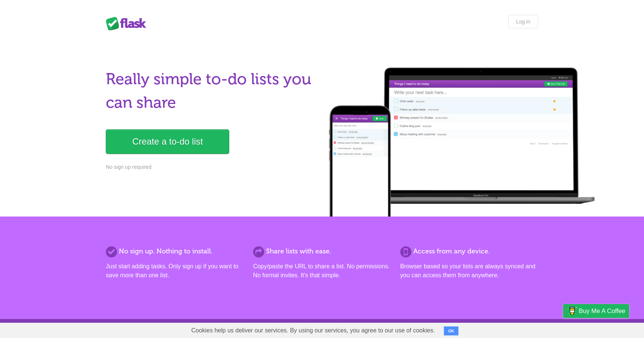 The height and width of the screenshot is (338, 644). I want to click on a: Buy me a coffee, so click(596, 311).